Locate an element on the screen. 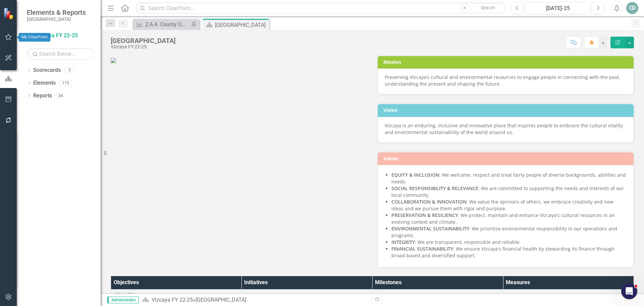  strong: FINANCIAL SUSTAINABILITY is located at coordinates (422, 248).